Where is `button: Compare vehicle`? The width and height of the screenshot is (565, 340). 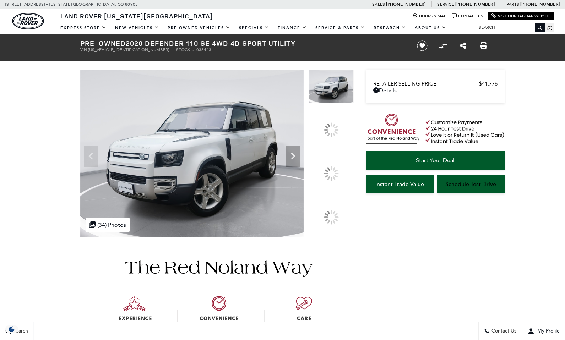
button: Compare vehicle is located at coordinates (443, 46).